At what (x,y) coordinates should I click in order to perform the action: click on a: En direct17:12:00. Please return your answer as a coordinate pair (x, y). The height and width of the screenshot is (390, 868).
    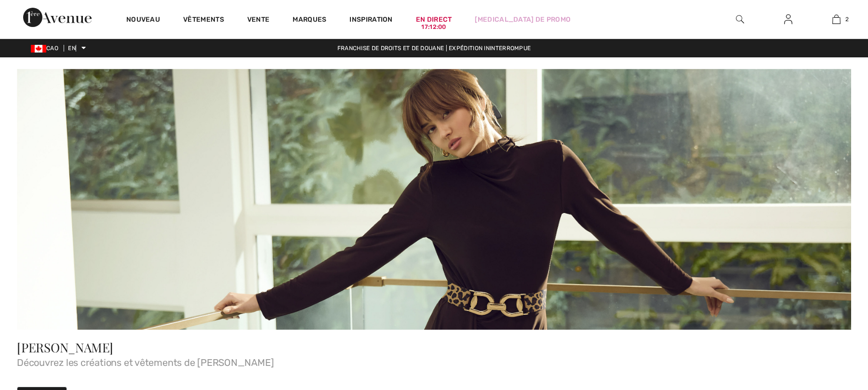
    Looking at the image, I should click on (434, 19).